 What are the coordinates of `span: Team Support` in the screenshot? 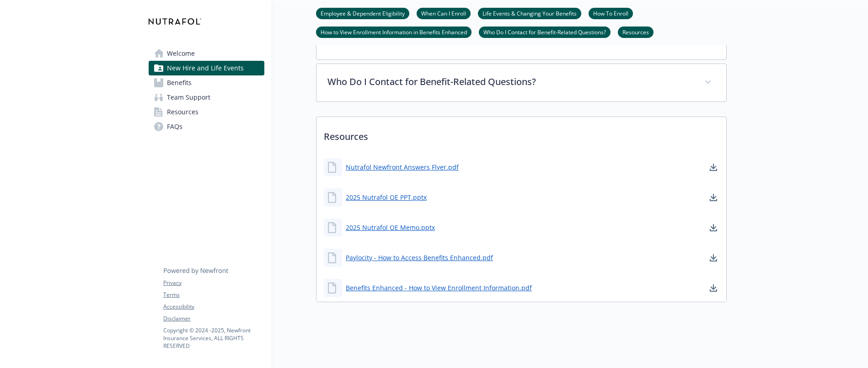 It's located at (188, 97).